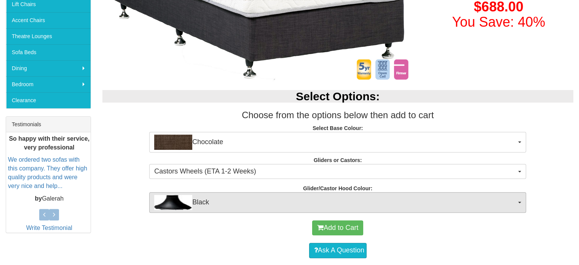 The image size is (579, 265). I want to click on h3: Choose from the options below then add to cart, so click(338, 115).